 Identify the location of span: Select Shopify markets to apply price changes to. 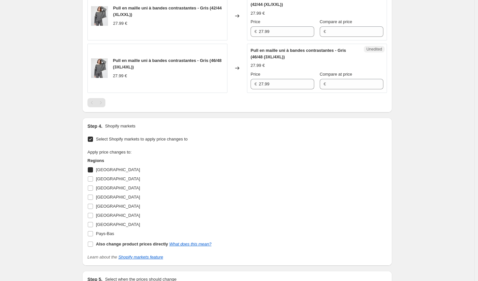
(142, 139).